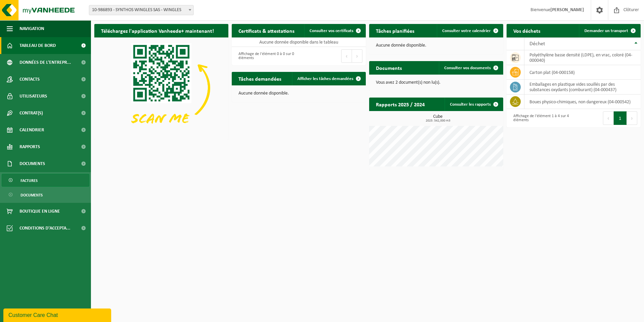  I want to click on span: Contacts, so click(29, 79).